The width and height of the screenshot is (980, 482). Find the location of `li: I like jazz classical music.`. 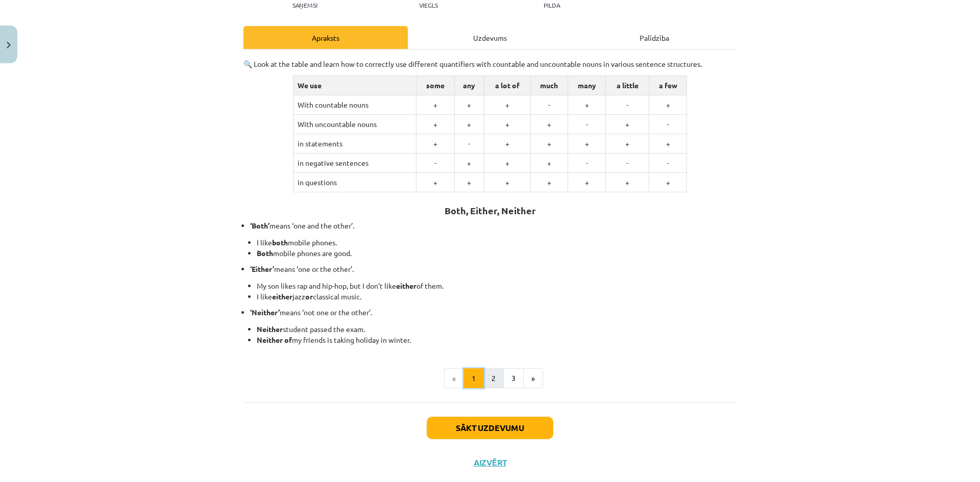

li: I like jazz classical music. is located at coordinates (496, 296).